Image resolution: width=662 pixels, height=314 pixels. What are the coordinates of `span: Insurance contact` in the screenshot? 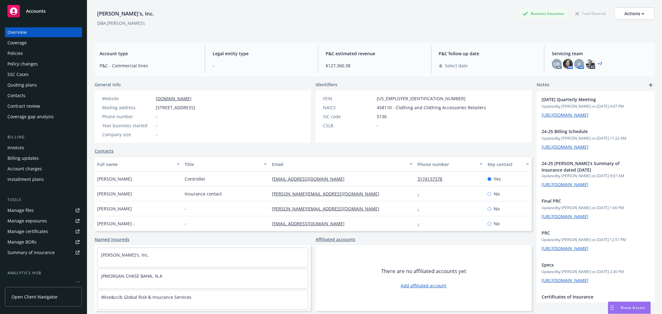 It's located at (203, 194).